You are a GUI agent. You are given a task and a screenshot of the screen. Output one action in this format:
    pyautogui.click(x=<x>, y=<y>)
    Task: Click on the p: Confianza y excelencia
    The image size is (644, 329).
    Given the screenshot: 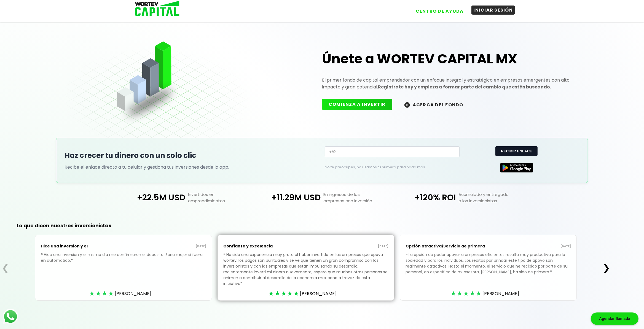 What is the action you would take?
    pyautogui.click(x=265, y=246)
    